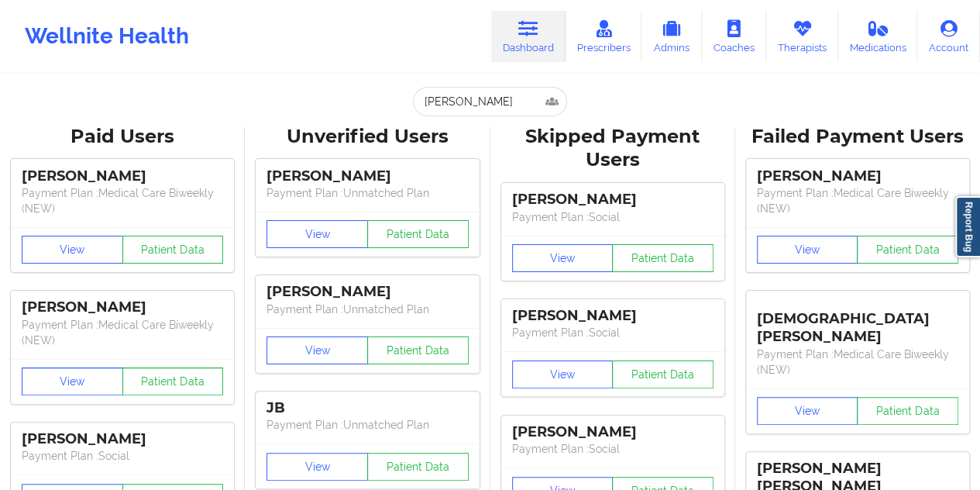  Describe the element at coordinates (858, 137) in the screenshot. I see `div: Failed Payment Users` at that location.